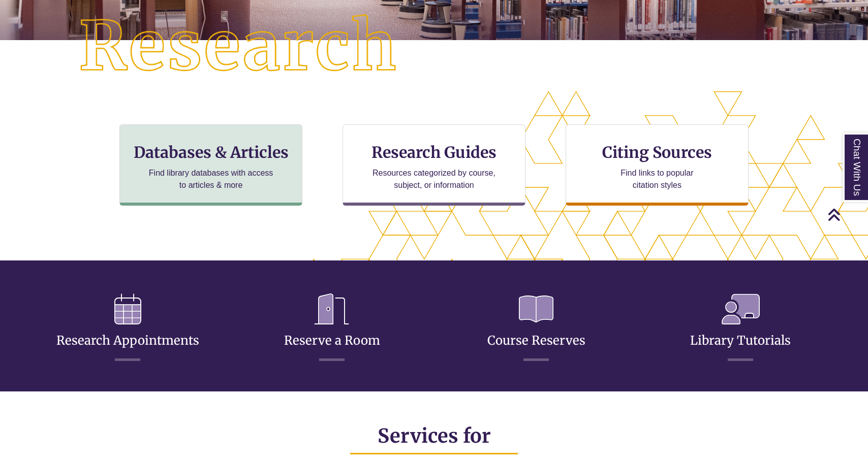 The height and width of the screenshot is (462, 868). I want to click on h3: Research Guides, so click(434, 152).